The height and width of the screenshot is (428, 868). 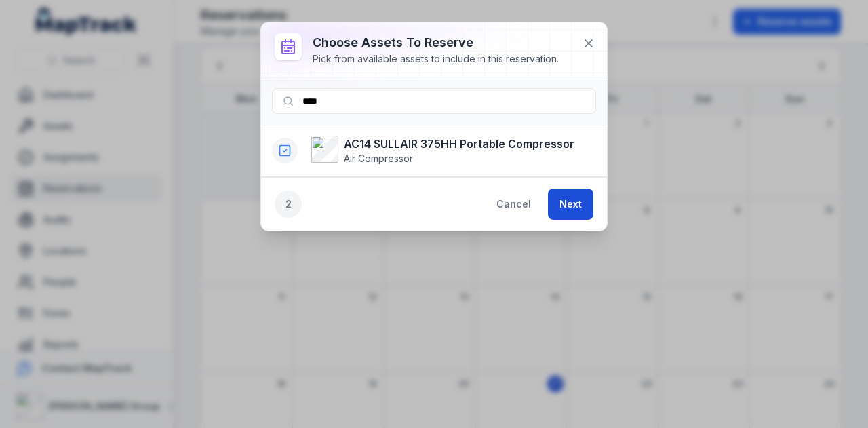 What do you see at coordinates (460, 144) in the screenshot?
I see `strong: AC14 SULLAIR 375HH Portable Compressor` at bounding box center [460, 144].